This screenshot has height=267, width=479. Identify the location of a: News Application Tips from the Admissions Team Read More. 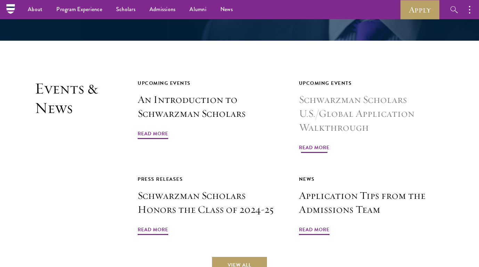
(372, 206).